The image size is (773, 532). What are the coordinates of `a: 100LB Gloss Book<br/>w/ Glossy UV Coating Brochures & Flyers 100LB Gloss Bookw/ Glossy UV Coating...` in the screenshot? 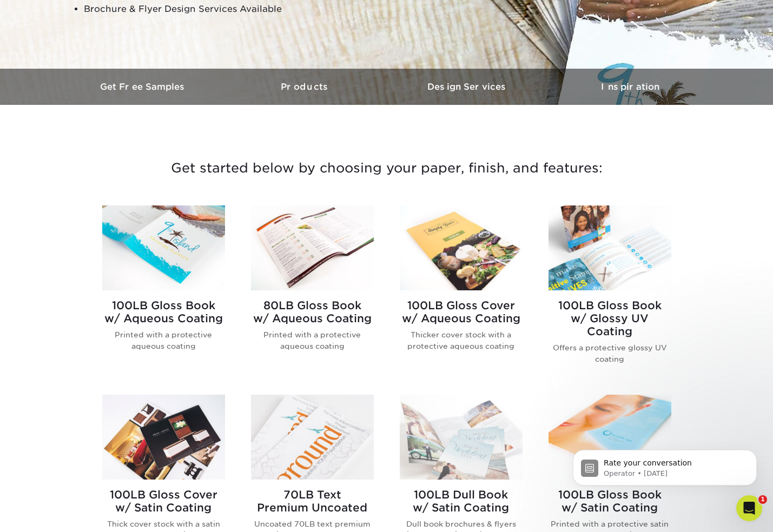 It's located at (610, 294).